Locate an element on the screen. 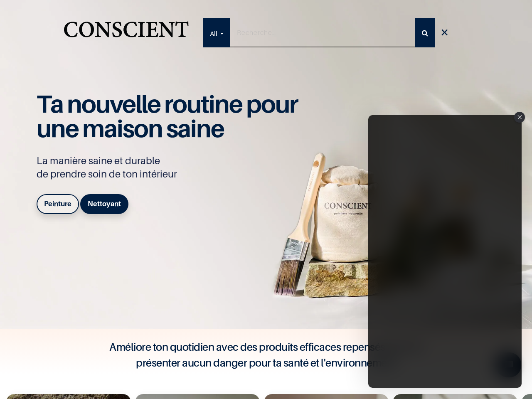 The height and width of the screenshot is (399, 532). p: La manière saine et durable de prendre soin de ton intérieur is located at coordinates (172, 167).